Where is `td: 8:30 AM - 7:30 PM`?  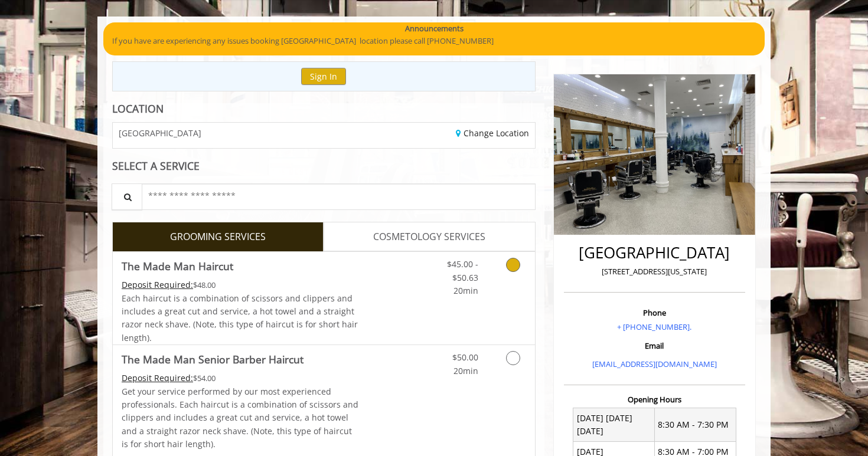 td: 8:30 AM - 7:30 PM is located at coordinates (695, 425).